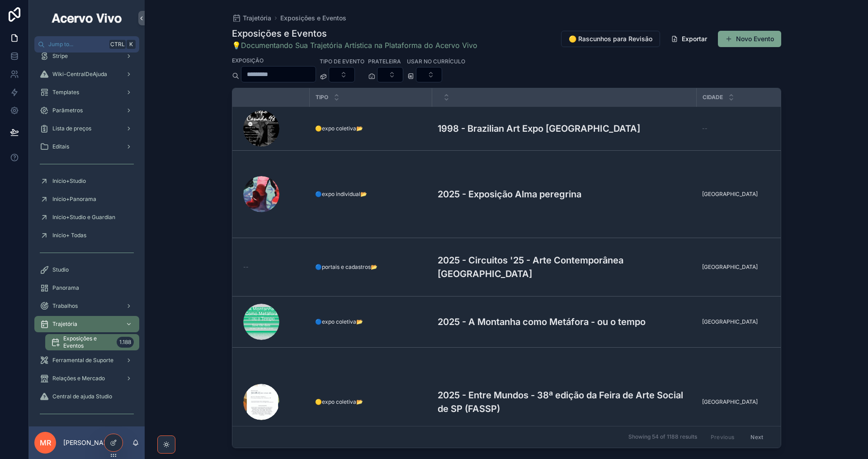  What do you see at coordinates (355, 45) in the screenshot?
I see `a: 💡Documentando Sua Trajetória Artística na Plataforma do Acervo Vivo` at bounding box center [355, 45].